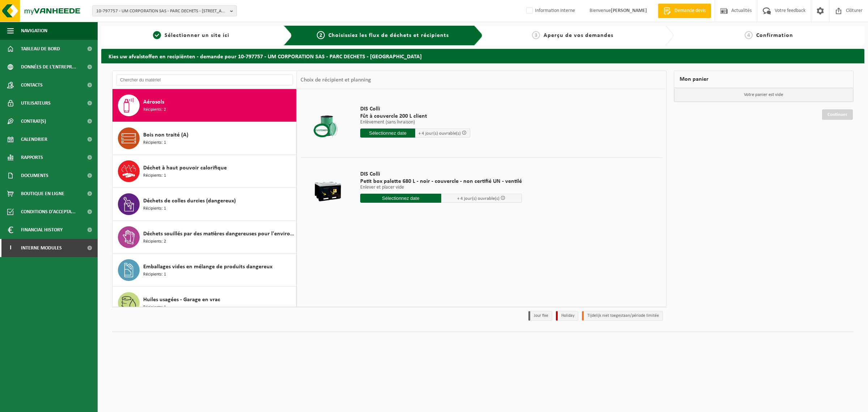 The width and height of the screenshot is (868, 412). Describe the element at coordinates (764, 79) in the screenshot. I see `div: Mon panier` at that location.